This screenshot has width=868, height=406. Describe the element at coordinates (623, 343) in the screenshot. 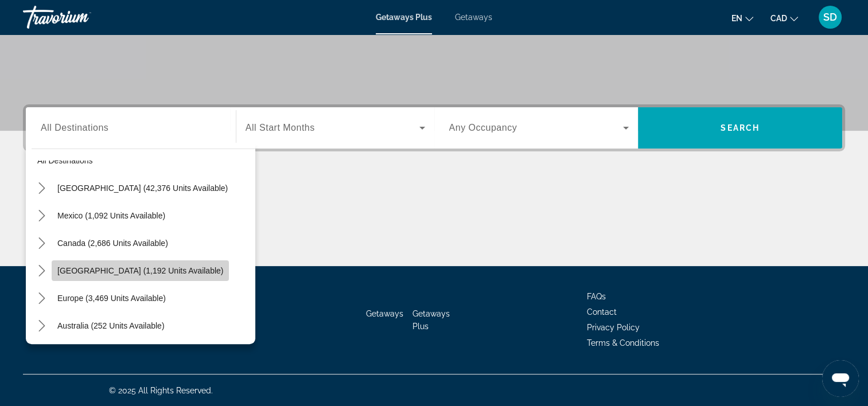

I see `a: Terms & Conditions` at that location.